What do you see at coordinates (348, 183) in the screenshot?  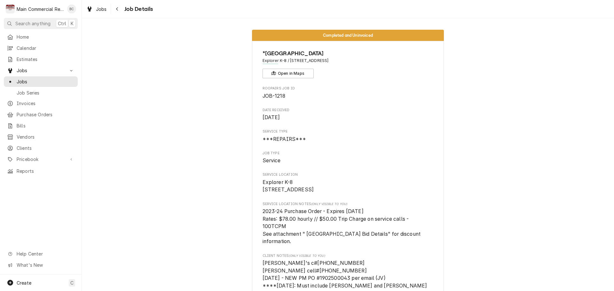 I see `div: Service Location` at bounding box center [348, 183].